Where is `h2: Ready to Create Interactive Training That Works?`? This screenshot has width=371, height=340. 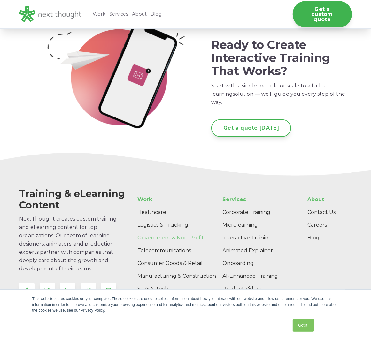
h2: Ready to Create Interactive Training That Works? is located at coordinates (281, 58).